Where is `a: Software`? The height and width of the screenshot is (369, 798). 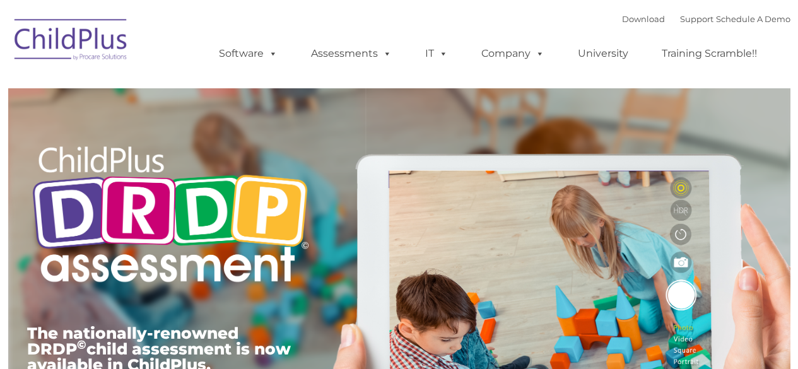
a: Software is located at coordinates (248, 54).